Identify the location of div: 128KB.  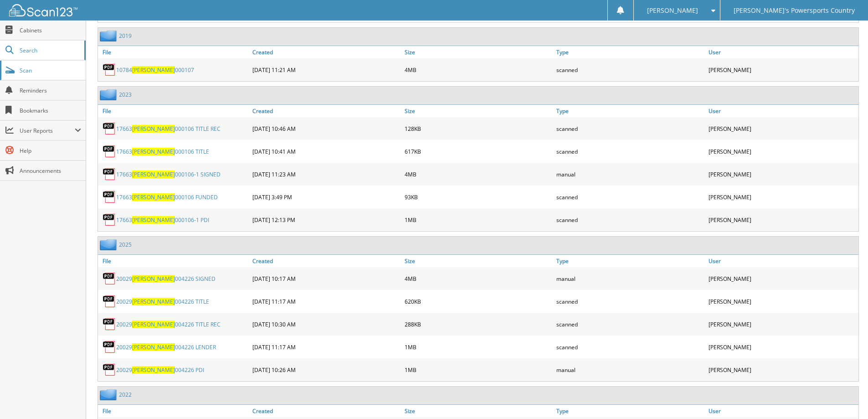
(479, 128).